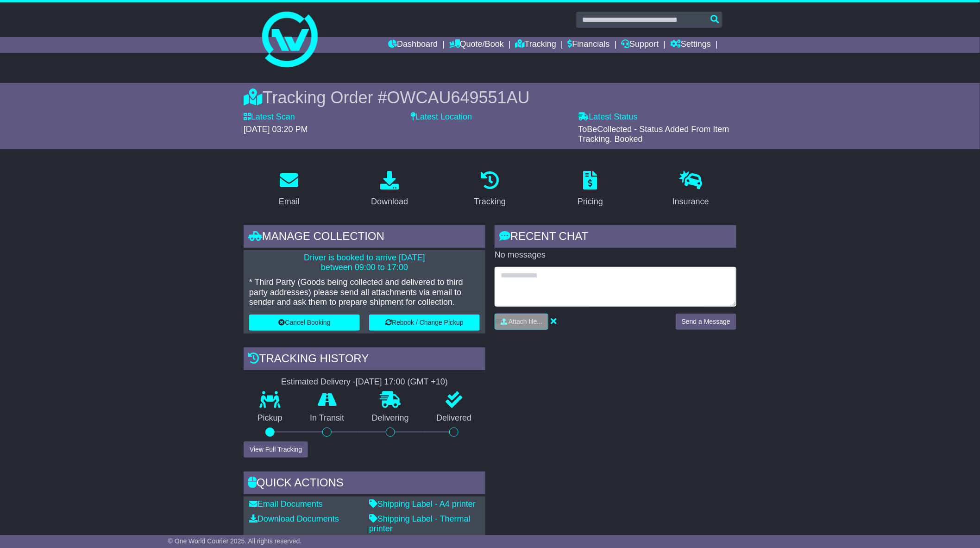 This screenshot has height=548, width=980. I want to click on a: Quote/Book, so click(476, 45).